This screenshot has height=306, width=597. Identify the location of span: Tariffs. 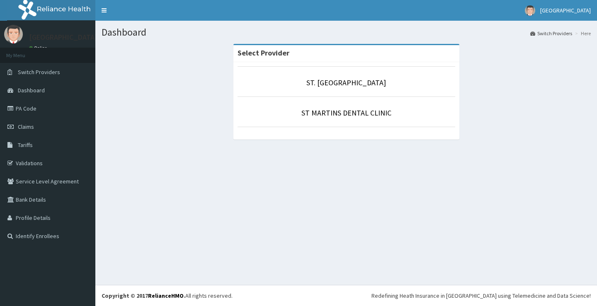
(25, 145).